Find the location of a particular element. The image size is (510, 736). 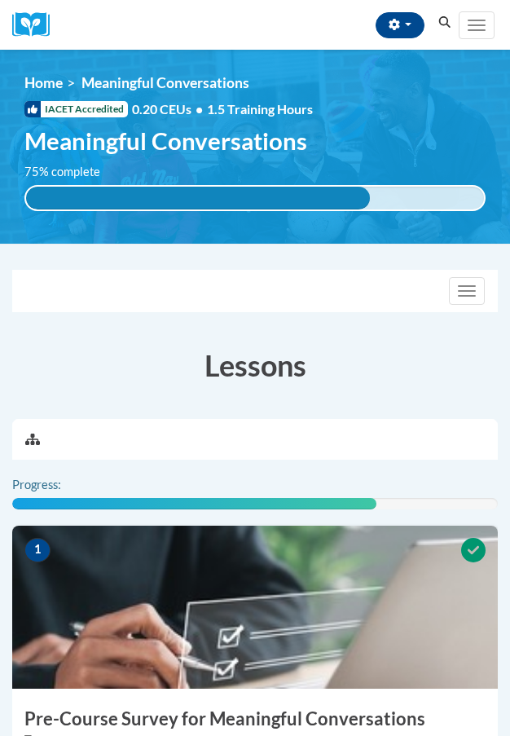

button: Account Settings is located at coordinates (400, 25).